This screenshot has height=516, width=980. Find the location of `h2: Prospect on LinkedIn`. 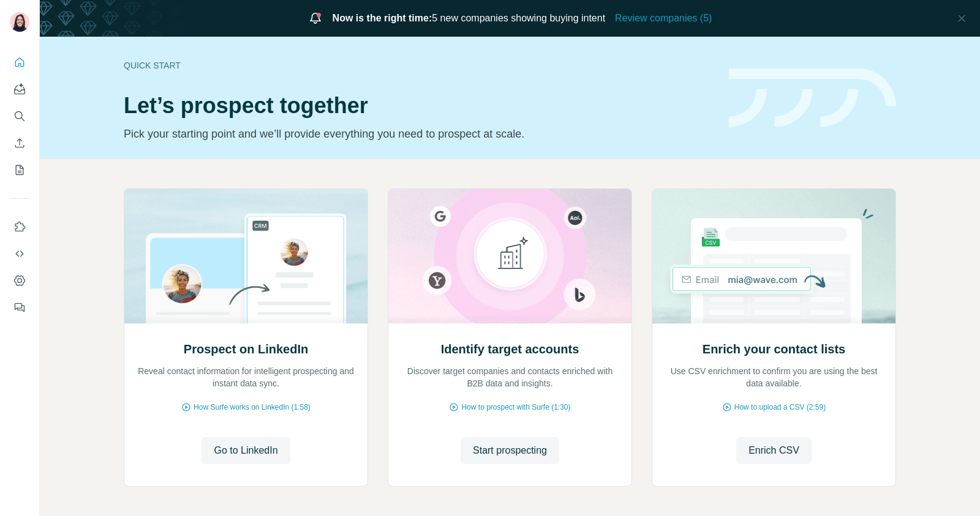

h2: Prospect on LinkedIn is located at coordinates (246, 349).